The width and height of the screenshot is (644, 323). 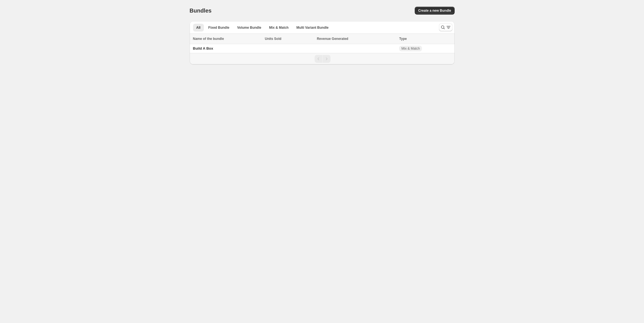 What do you see at coordinates (322, 58) in the screenshot?
I see `nav: Pagination` at bounding box center [322, 58].